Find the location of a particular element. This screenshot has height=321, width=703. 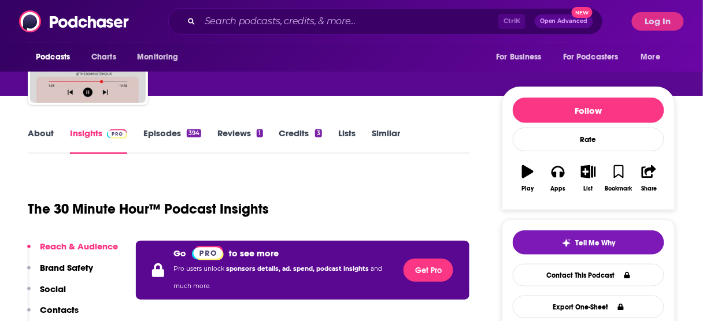

button: tell me why sparkleTell Me Why is located at coordinates (589, 243).